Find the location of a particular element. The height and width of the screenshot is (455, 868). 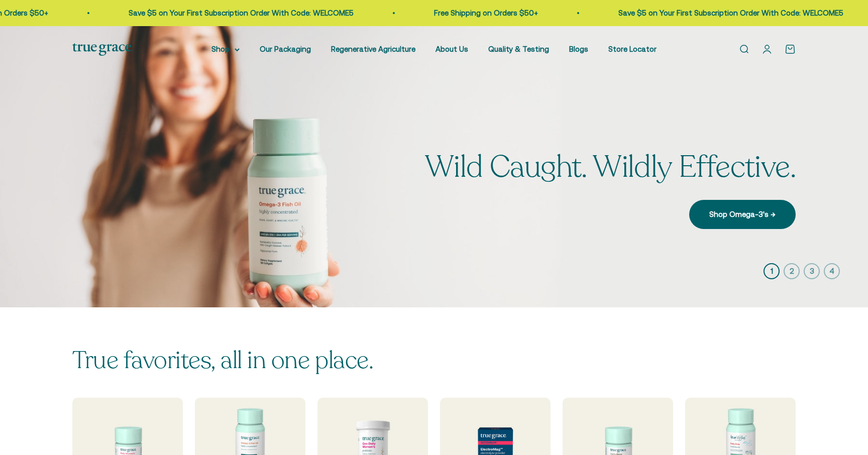

a: Quality & Testing is located at coordinates (518, 49).